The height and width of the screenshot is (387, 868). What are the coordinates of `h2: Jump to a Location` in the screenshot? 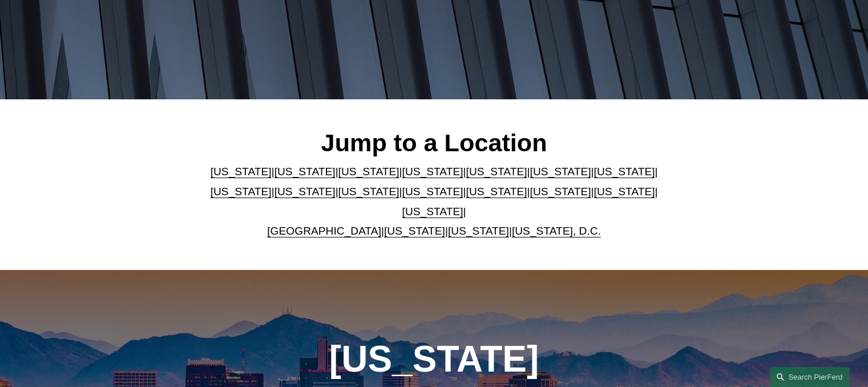 It's located at (434, 143).